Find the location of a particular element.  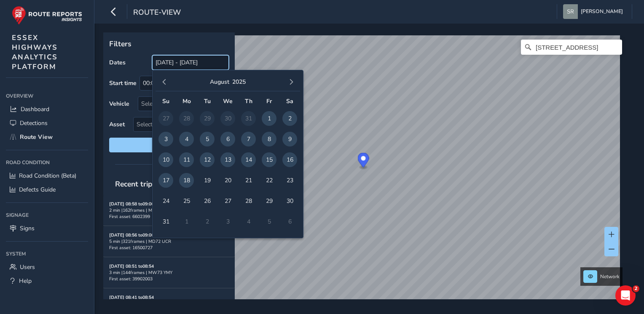

span: 31 is located at coordinates (166, 222).